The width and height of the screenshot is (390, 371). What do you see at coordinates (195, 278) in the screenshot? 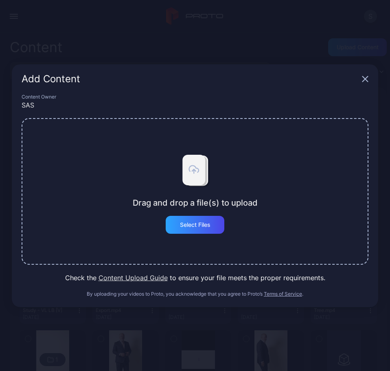
I see `div: Check the to ensure your file meets the proper requirements.` at bounding box center [195, 278].